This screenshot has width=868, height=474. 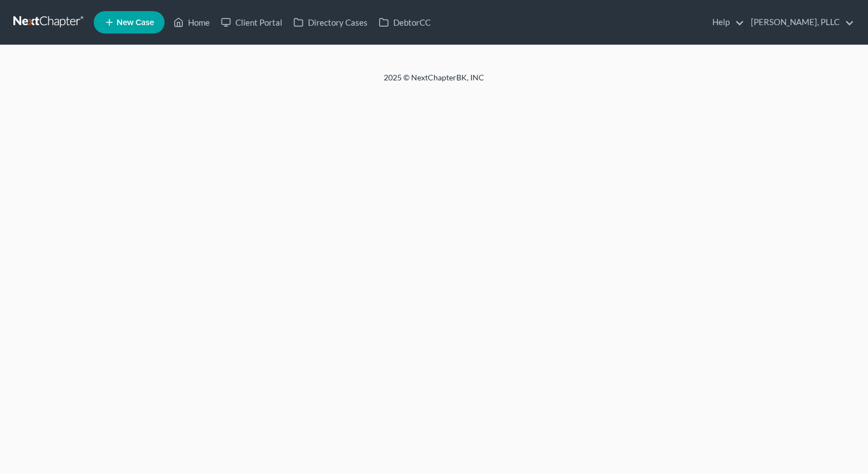 I want to click on div: 2025 © NextChapterBK, INC, so click(x=434, y=82).